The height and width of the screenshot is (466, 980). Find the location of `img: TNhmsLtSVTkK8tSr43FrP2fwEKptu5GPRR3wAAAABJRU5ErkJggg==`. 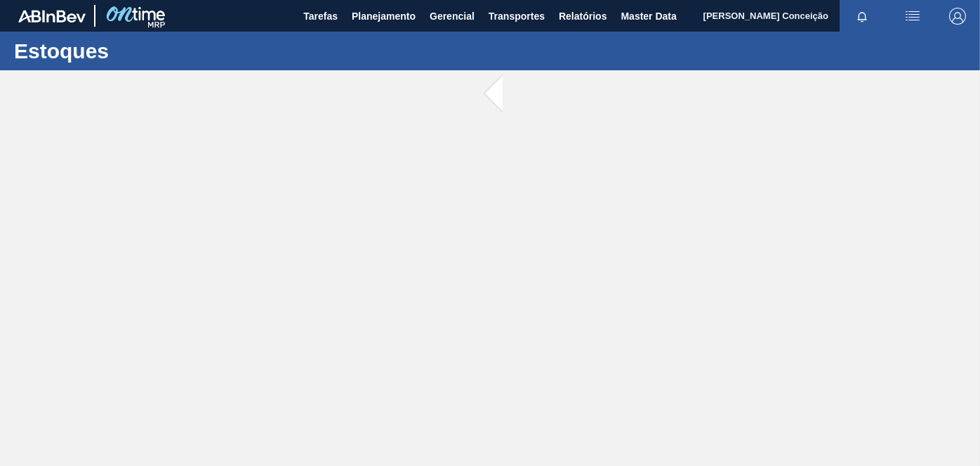

img: TNhmsLtSVTkK8tSr43FrP2fwEKptu5GPRR3wAAAABJRU5ErkJggg== is located at coordinates (52, 16).